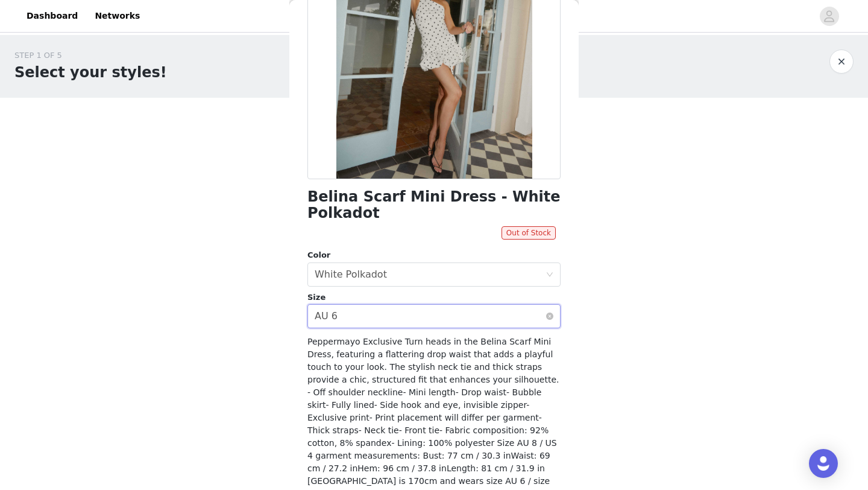 Image resolution: width=868 pixels, height=490 pixels. I want to click on div: Color, so click(434, 255).